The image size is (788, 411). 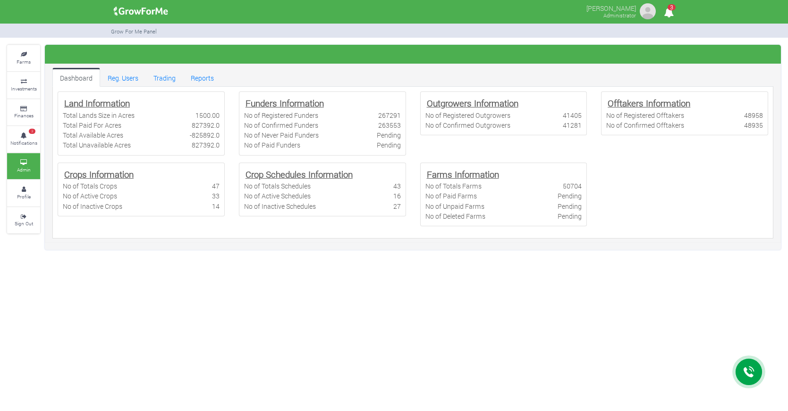 What do you see at coordinates (645, 125) in the screenshot?
I see `div: No of Confirmed Offtakers` at bounding box center [645, 125].